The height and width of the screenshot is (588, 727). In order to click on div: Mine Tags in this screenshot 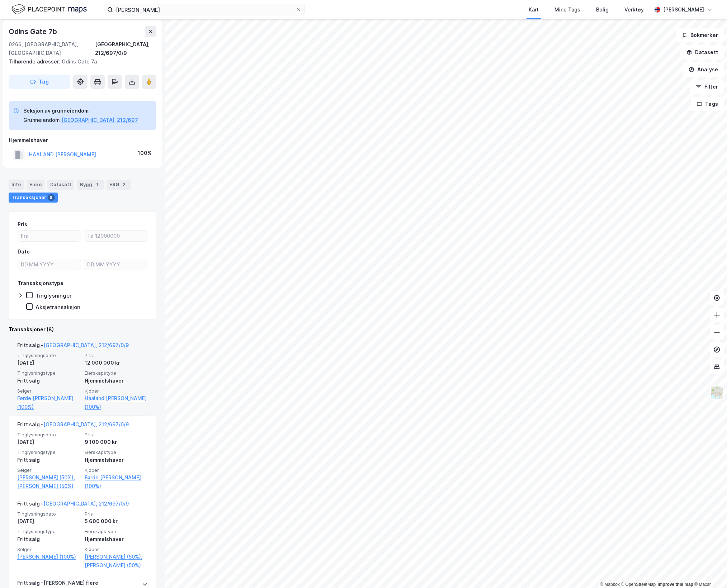, I will do `click(567, 10)`.